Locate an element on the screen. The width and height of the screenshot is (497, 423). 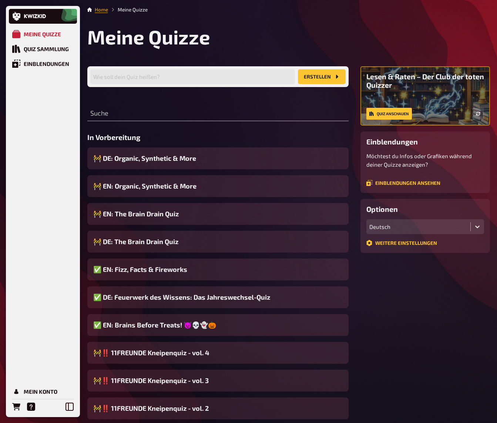
div: Meine Quizze is located at coordinates (42, 34).